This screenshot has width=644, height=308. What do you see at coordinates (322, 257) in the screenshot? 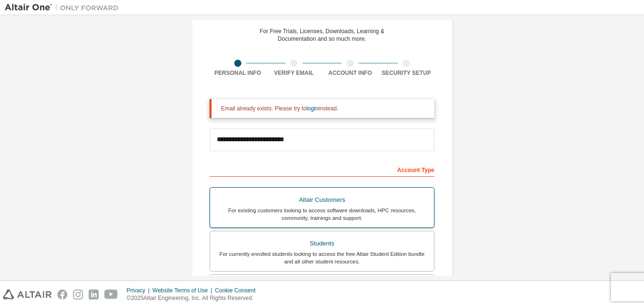
I see `div: For currently enrolled students looking to access the free Altair Student Edition bundle and all ...` at bounding box center [322, 257].